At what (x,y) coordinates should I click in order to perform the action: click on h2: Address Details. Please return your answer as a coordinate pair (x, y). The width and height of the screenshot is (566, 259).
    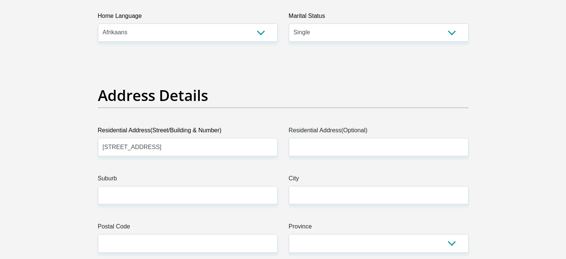
    Looking at the image, I should click on (283, 95).